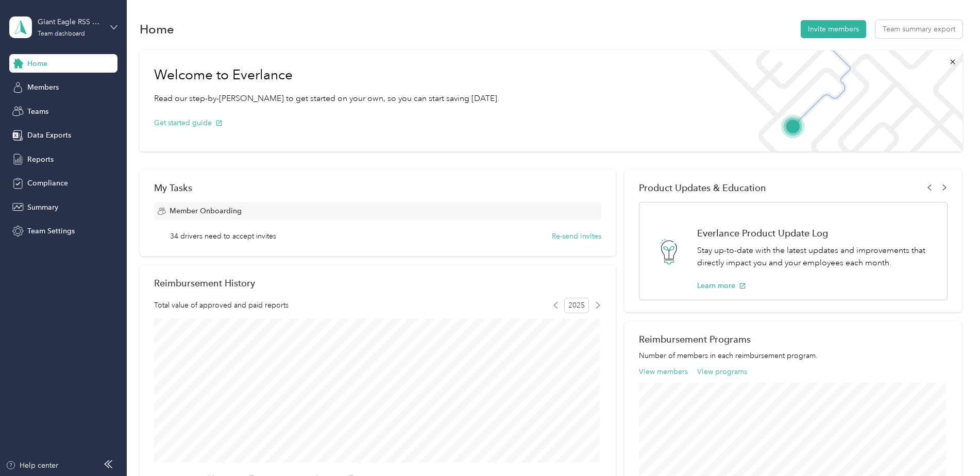 Image resolution: width=980 pixels, height=476 pixels. I want to click on span: Member Onboarding, so click(205, 211).